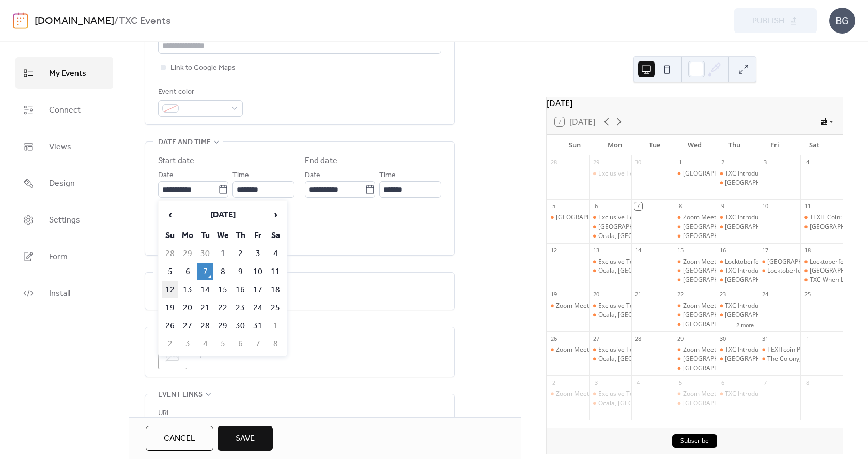 Image resolution: width=868 pixels, height=459 pixels. Describe the element at coordinates (815, 145) in the screenshot. I see `div: Sat` at that location.